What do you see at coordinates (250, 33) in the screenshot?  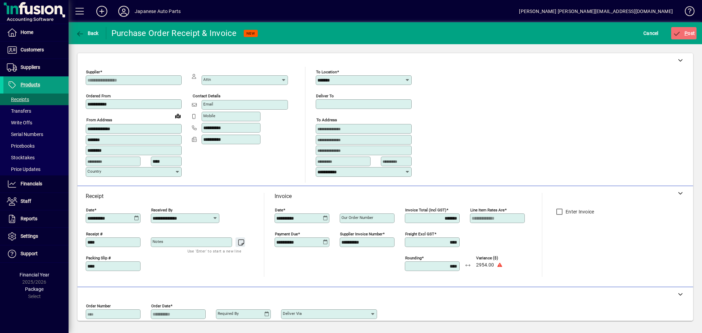 I see `span: NEW` at bounding box center [250, 33].